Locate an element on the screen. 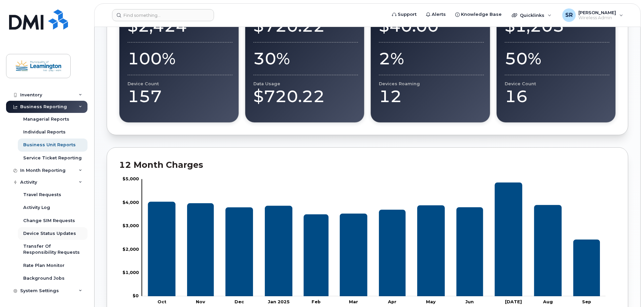  div: 50% is located at coordinates (558, 58).